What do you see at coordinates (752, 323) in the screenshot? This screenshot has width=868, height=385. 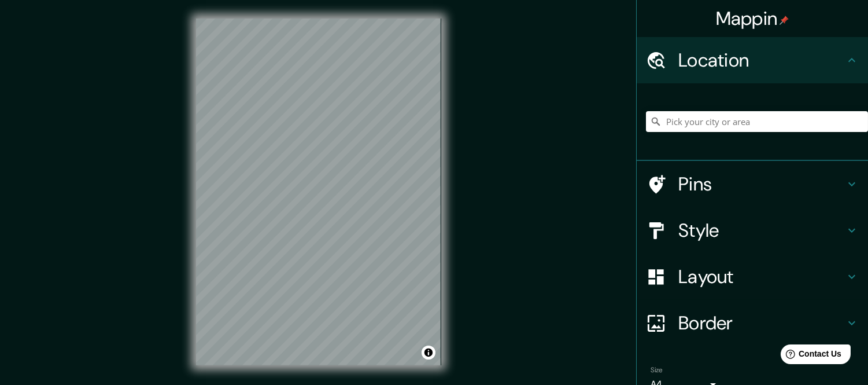 I see `div: Border` at bounding box center [752, 323].